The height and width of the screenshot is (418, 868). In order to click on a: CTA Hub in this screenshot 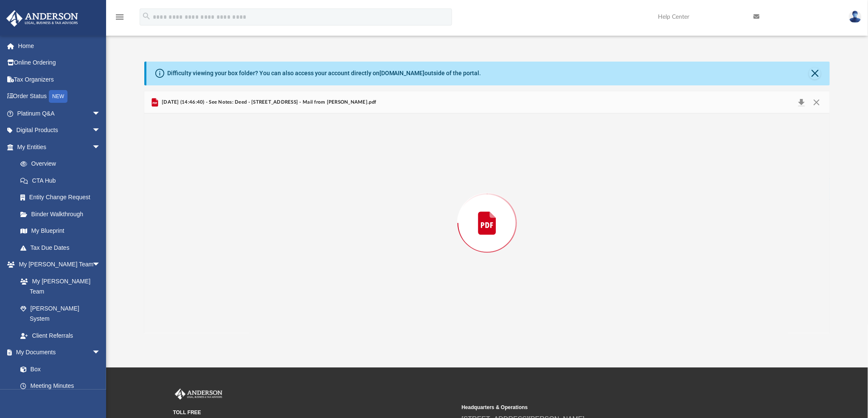, I will do `click(63, 181)`.